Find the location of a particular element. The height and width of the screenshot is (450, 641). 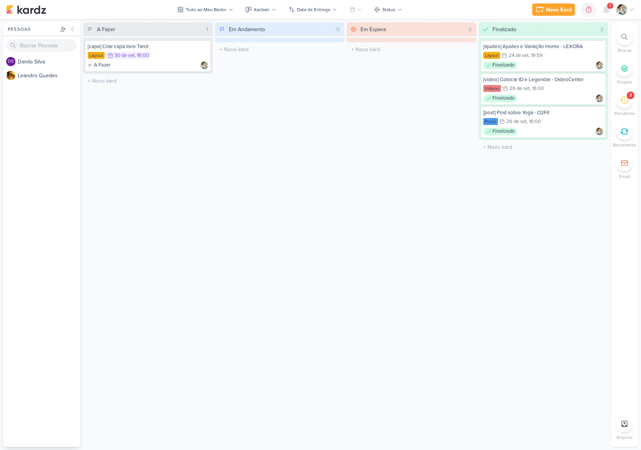

div: 3 is located at coordinates (601, 29).